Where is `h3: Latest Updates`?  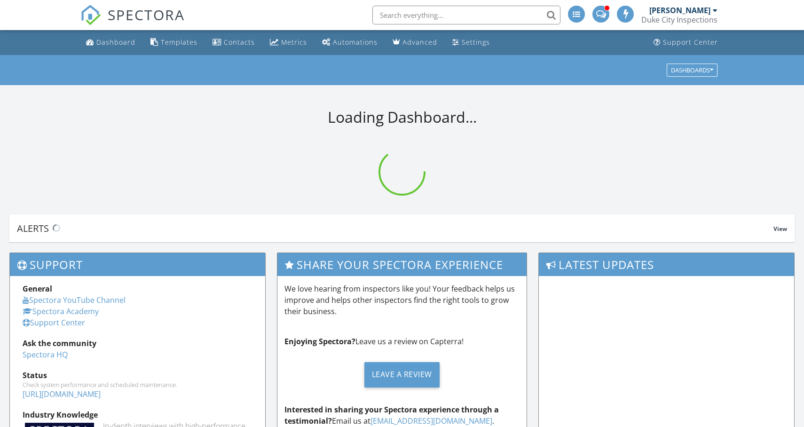 h3: Latest Updates is located at coordinates (666, 264).